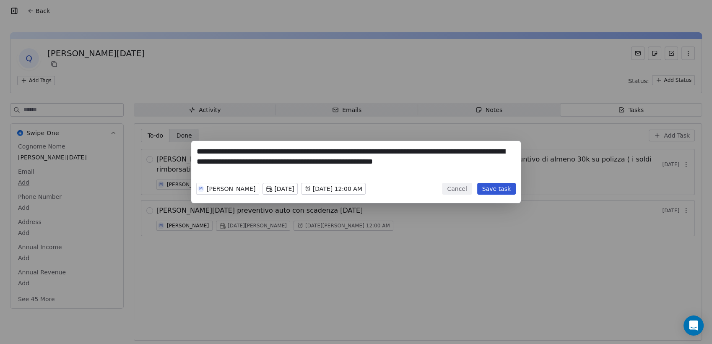  Describe the element at coordinates (456, 189) in the screenshot. I see `button: Cancel` at that location.